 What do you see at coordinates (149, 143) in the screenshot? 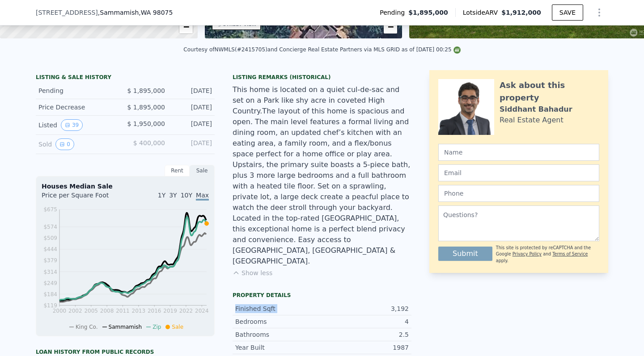
I see `span: $ 400,000` at bounding box center [149, 143].